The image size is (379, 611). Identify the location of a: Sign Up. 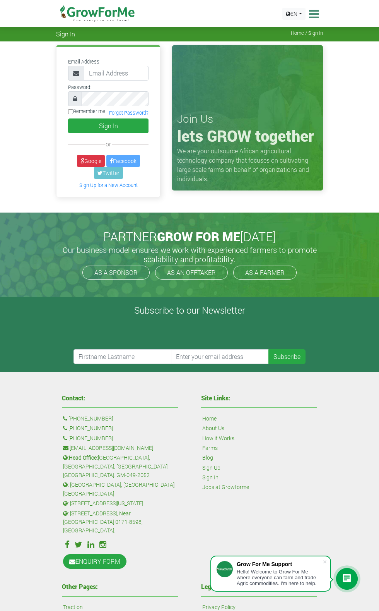
(211, 468).